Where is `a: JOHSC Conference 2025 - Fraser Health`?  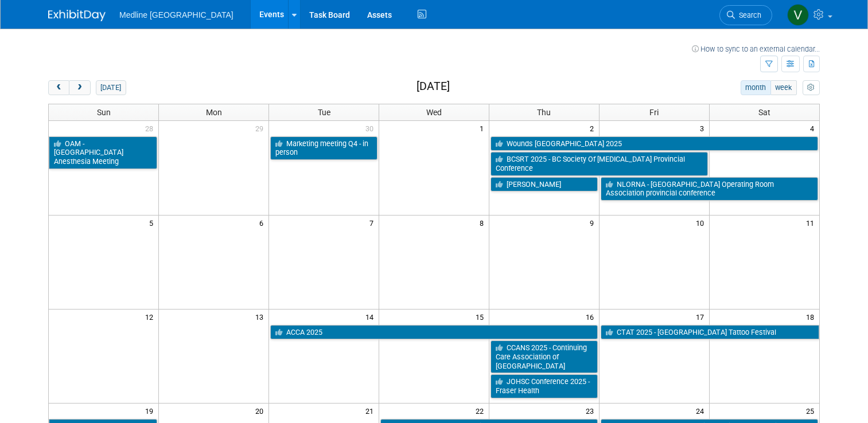
a: JOHSC Conference 2025 - Fraser Health is located at coordinates (544, 386).